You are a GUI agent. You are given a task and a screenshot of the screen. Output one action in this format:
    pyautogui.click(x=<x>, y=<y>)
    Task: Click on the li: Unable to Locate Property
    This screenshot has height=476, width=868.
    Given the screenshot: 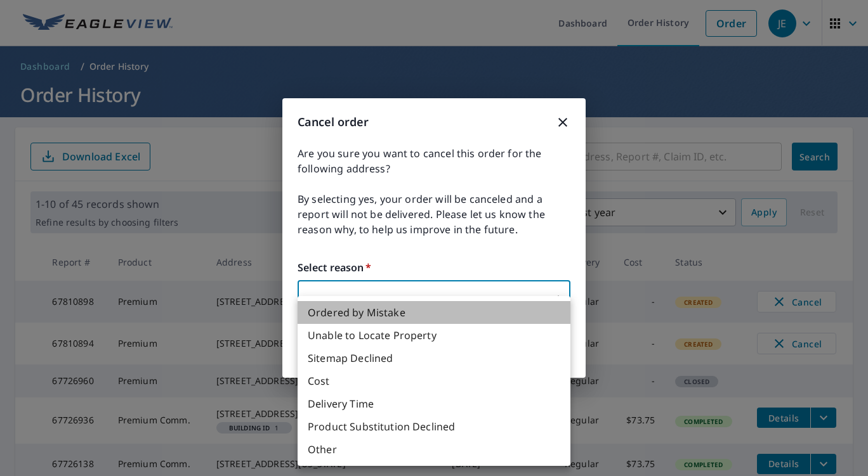 What is the action you would take?
    pyautogui.click(x=434, y=335)
    